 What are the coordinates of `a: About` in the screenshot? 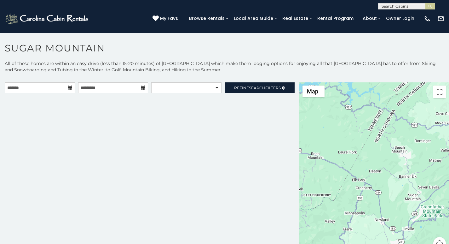 It's located at (370, 18).